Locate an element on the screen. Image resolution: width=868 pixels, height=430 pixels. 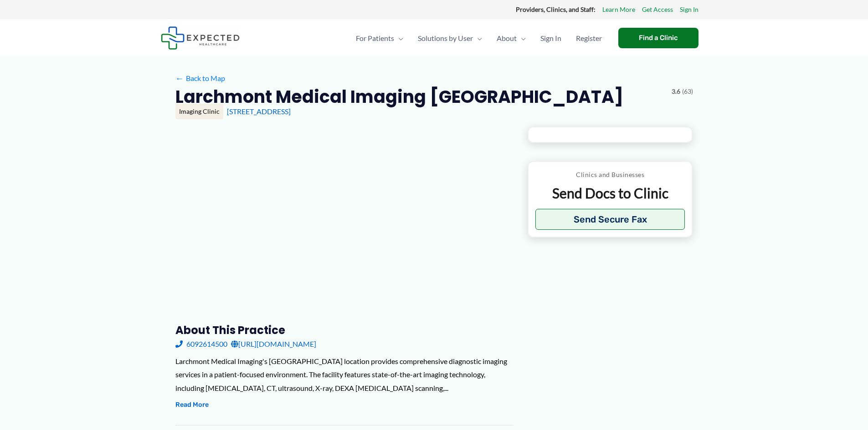
a: AboutMenu Toggle is located at coordinates (511, 38).